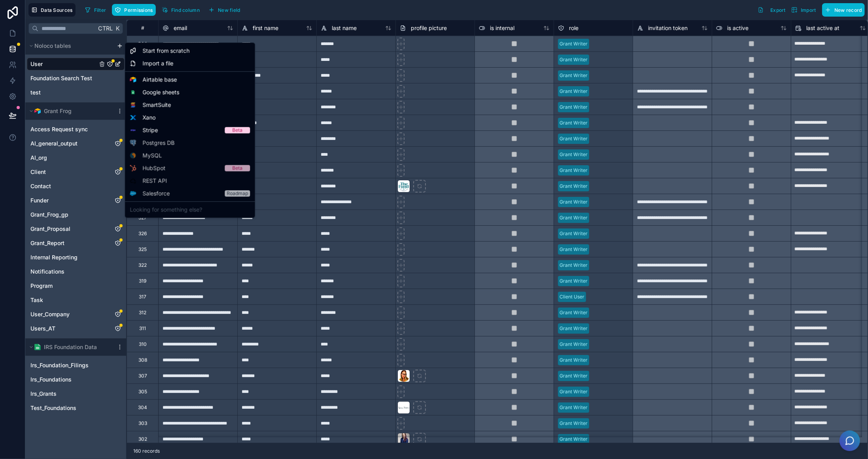  What do you see at coordinates (158, 63) in the screenshot?
I see `span: Import a file` at bounding box center [158, 63].